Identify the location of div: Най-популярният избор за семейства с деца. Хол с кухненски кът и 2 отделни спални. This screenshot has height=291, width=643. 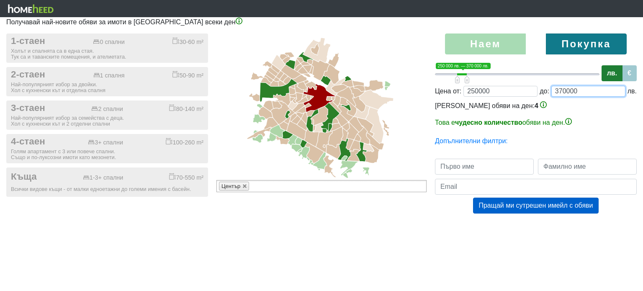
(107, 121).